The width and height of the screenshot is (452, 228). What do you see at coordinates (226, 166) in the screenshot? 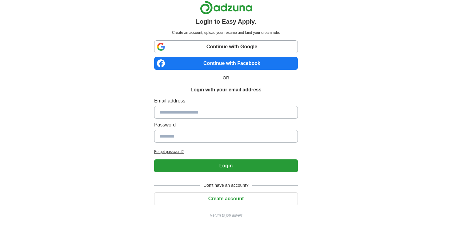
I see `button: Login` at bounding box center [226, 166].